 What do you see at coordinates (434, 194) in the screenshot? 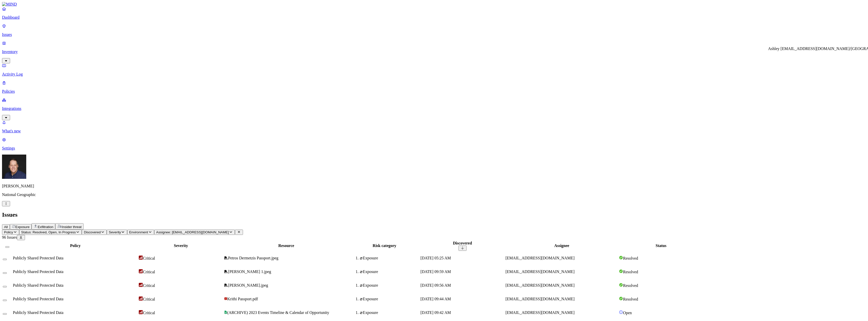
I see `p: National Geographic` at bounding box center [434, 194].